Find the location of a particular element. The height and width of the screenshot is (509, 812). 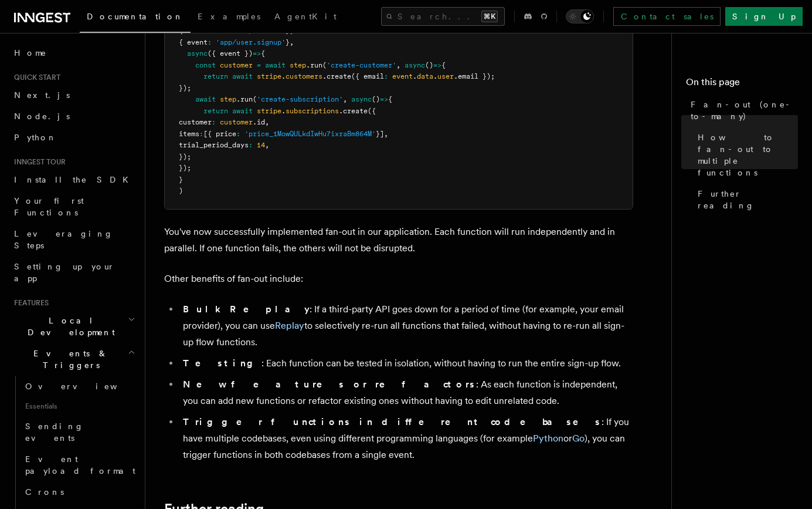

a: Setting up your app is located at coordinates (74, 272).